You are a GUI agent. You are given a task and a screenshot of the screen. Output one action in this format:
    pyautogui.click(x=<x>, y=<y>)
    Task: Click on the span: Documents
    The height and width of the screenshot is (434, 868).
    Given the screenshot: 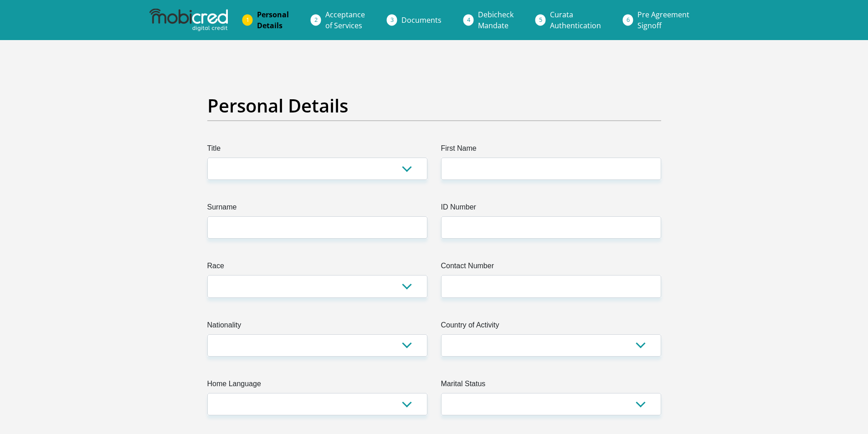 What is the action you would take?
    pyautogui.click(x=422, y=20)
    